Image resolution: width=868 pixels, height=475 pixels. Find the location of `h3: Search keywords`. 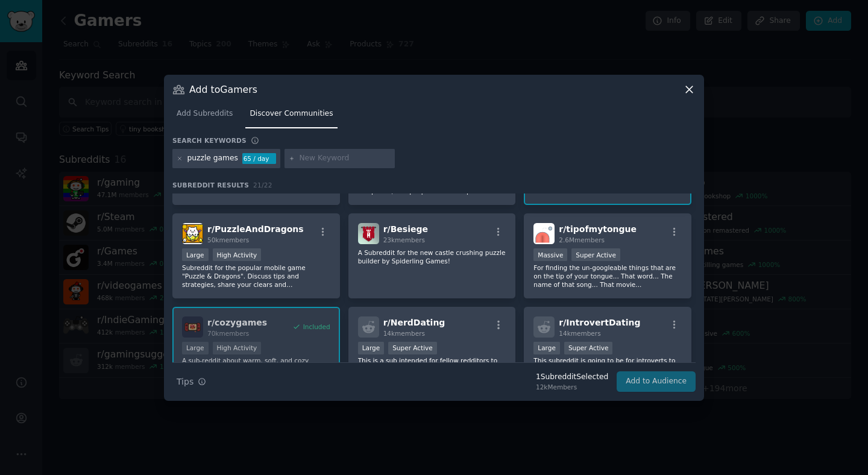

h3: Search keywords is located at coordinates (209, 140).